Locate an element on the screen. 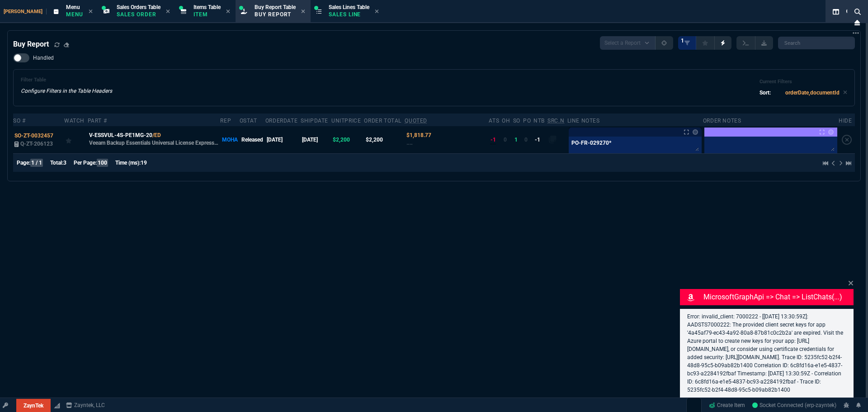  span: Sales Lines Table is located at coordinates (349, 7).